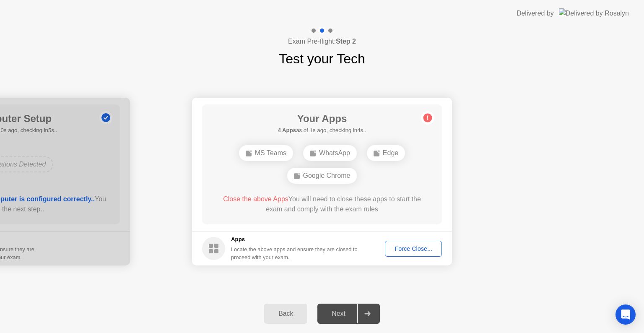  Describe the element at coordinates (256, 199) in the screenshot. I see `span: Close the above Apps` at that location.